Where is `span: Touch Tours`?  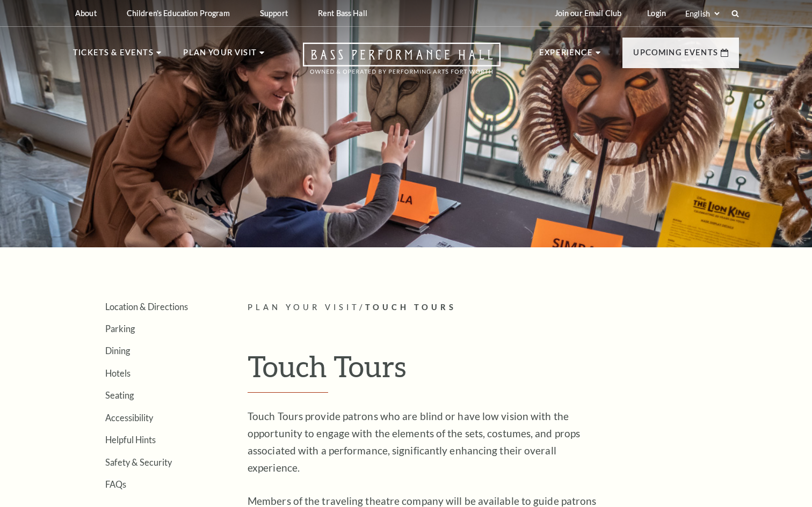 span: Touch Tours is located at coordinates (411, 307).